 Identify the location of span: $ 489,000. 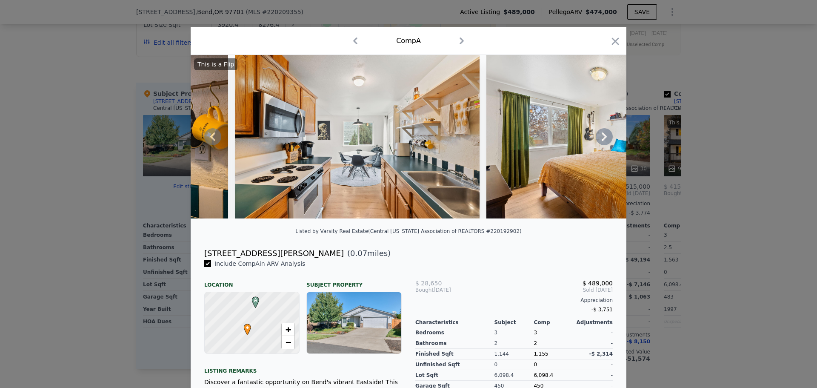
(598, 283).